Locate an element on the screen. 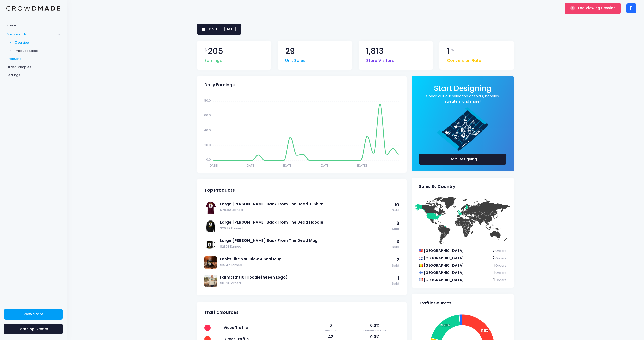  span: Overview is located at coordinates (37, 43).